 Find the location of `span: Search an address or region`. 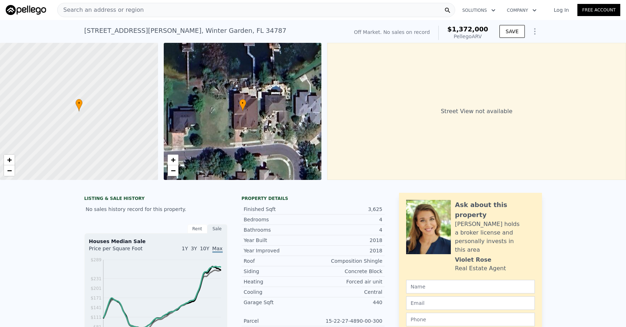

span: Search an address or region is located at coordinates (100, 10).